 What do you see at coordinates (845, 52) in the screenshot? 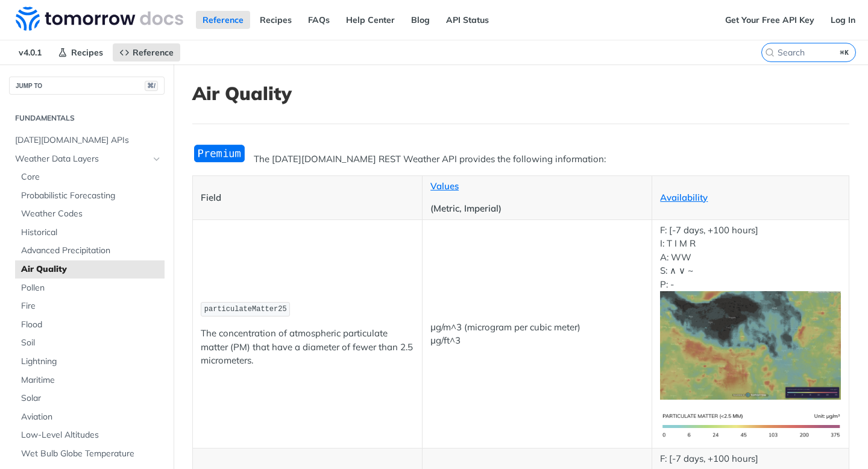
I see `kbd: ⌘K` at bounding box center [845, 52].